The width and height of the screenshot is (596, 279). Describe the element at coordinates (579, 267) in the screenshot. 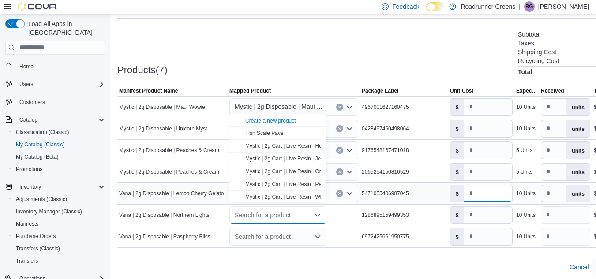

I see `span: Cancel` at that location.